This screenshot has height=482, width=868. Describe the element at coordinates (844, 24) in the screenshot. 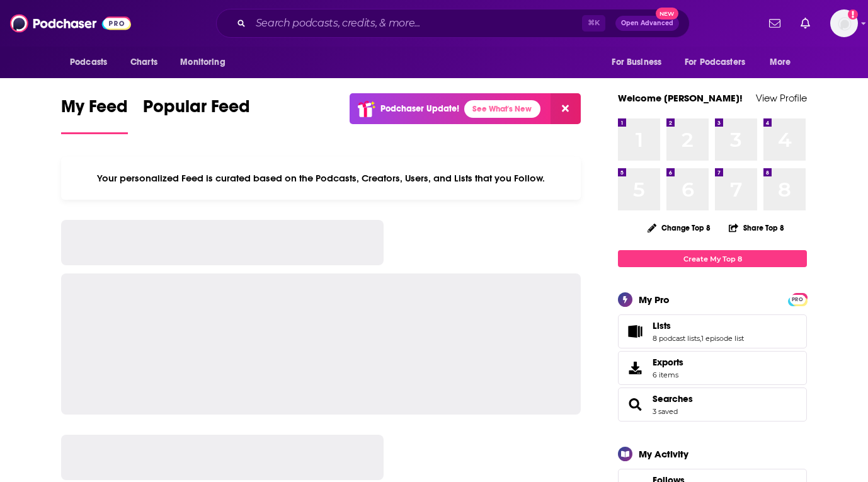

I see `button: Show profile menu` at that location.